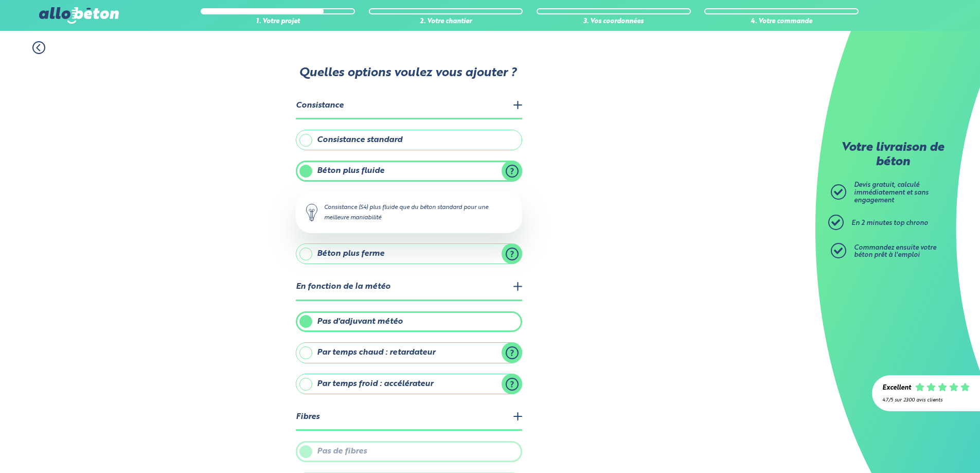 The height and width of the screenshot is (473, 980). I want to click on div: 3. Vos coordonnées, so click(613, 21).